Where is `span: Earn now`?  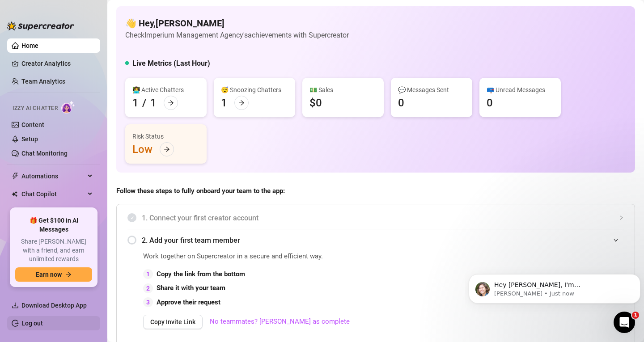
span: Earn now is located at coordinates (49, 274).